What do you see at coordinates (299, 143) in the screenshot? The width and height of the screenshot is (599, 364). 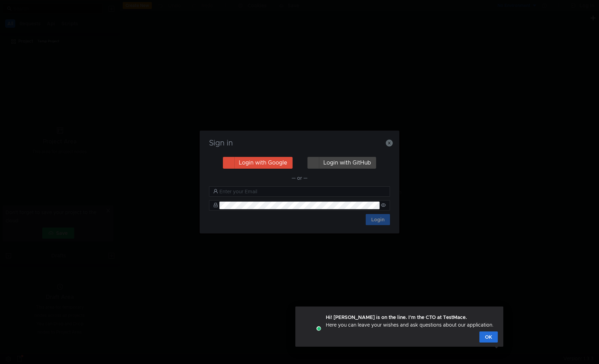 I see `h3: Sign in` at bounding box center [299, 143].